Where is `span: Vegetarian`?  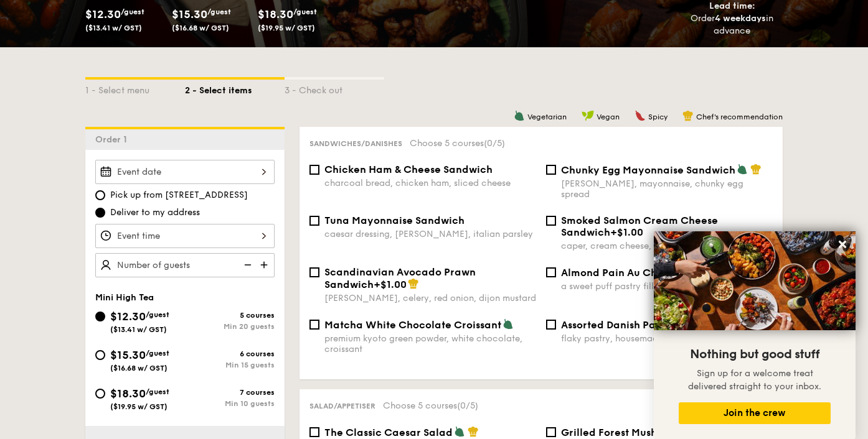
span: Vegetarian is located at coordinates (546, 117).